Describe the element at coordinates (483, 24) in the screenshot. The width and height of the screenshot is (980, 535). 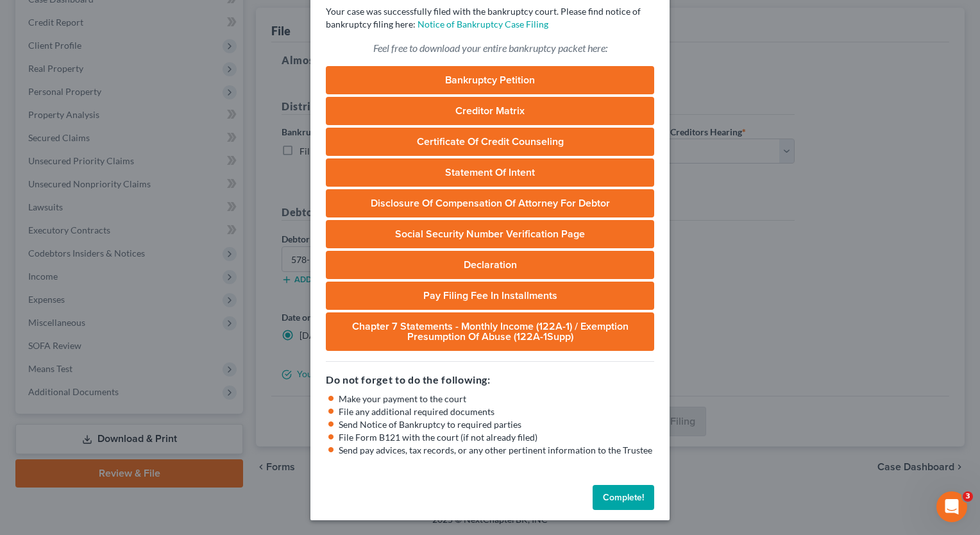
I see `a: Notice of Bankruptcy Case Filing` at that location.